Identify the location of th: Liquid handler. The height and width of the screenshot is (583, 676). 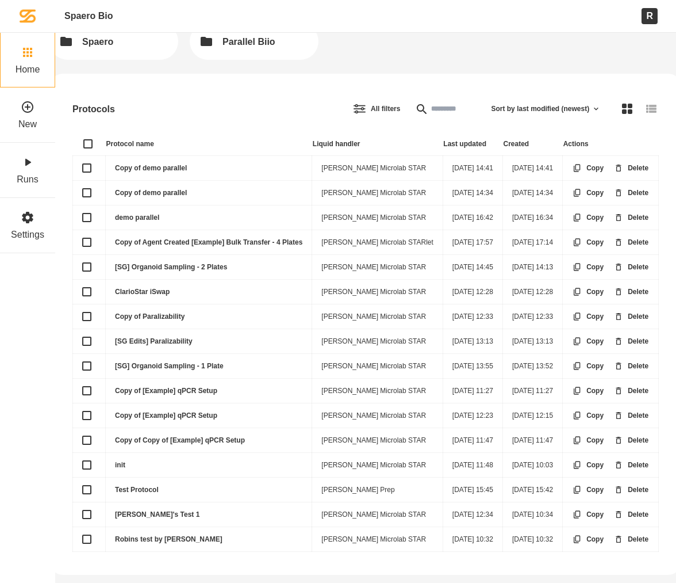
(378, 144).